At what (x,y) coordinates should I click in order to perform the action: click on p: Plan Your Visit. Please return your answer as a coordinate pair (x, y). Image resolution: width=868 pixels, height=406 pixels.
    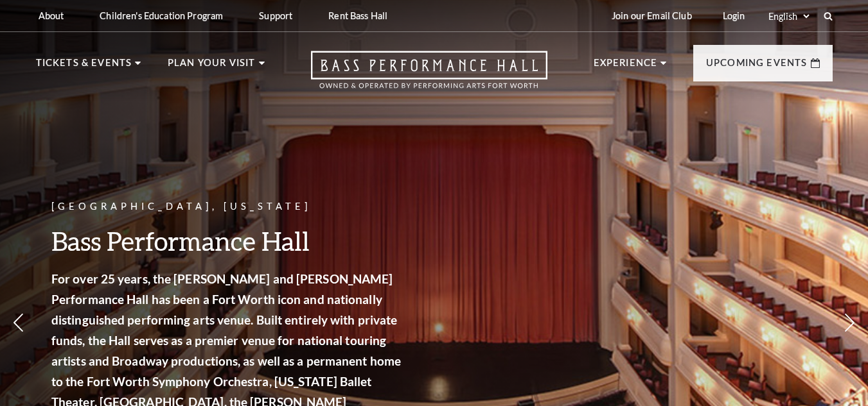
    Looking at the image, I should click on (212, 67).